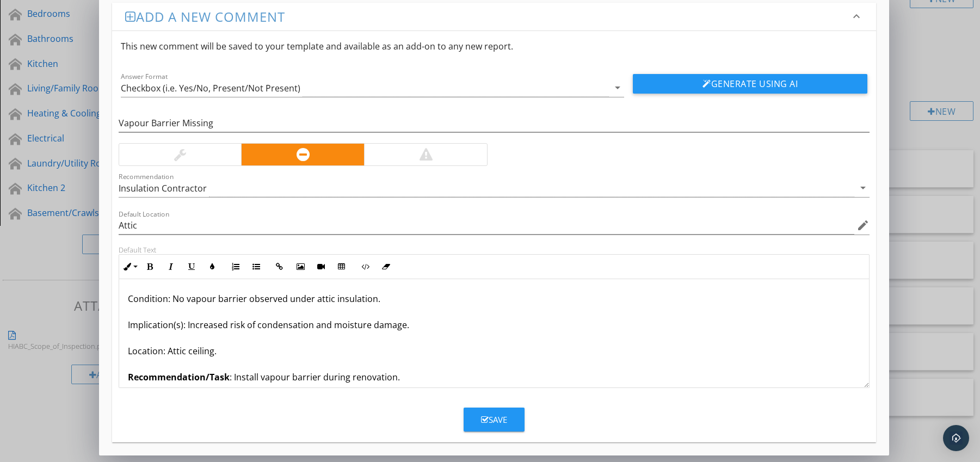  What do you see at coordinates (494, 351) in the screenshot?
I see `p: Condition: No vapour barrier observed under attic insulation. Implication(s): Increased risk of c...` at bounding box center [494, 351].